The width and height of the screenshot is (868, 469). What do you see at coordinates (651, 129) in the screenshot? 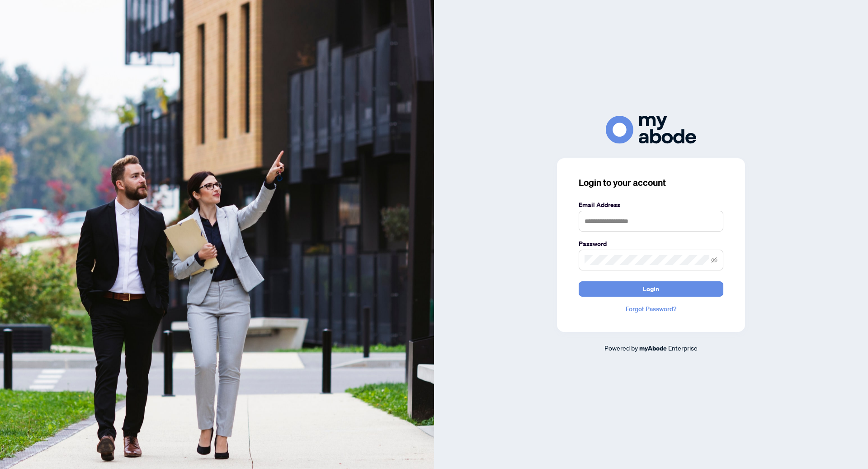
I see `img: ma-logo` at bounding box center [651, 129].